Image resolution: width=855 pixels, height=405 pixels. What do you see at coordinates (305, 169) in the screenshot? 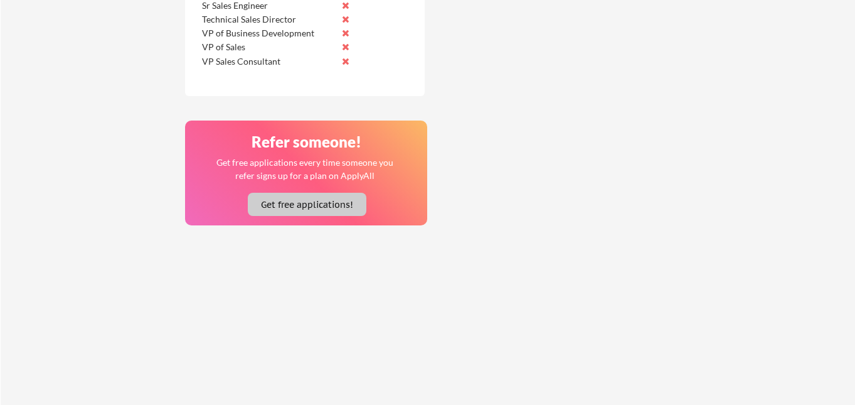
I see `div: Get free applications every time someone you refer signs up for a plan on ApplyAll` at bounding box center [305, 169].